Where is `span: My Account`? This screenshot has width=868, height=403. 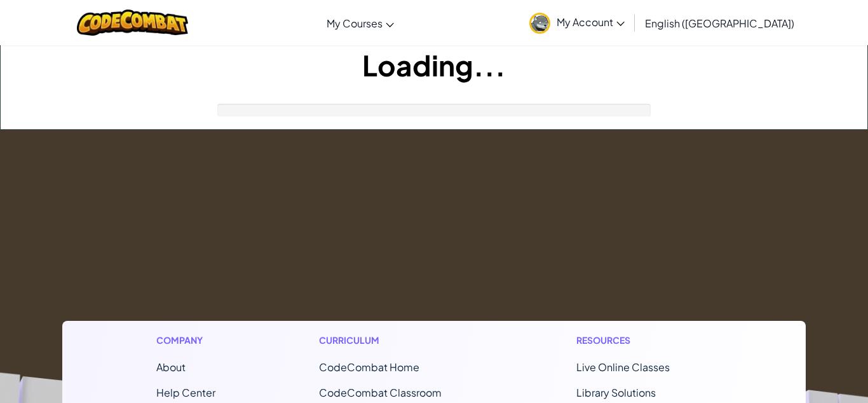 span: My Account is located at coordinates (590, 21).